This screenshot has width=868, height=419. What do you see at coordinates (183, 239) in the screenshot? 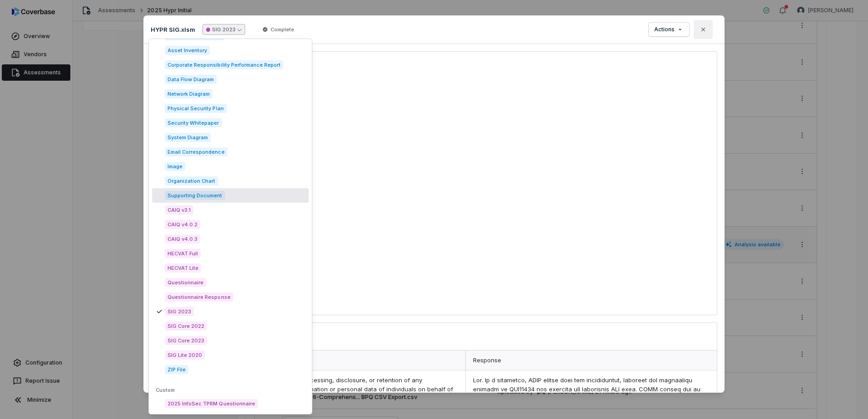
I see `span: CAIQ v4.0.3` at bounding box center [183, 239].